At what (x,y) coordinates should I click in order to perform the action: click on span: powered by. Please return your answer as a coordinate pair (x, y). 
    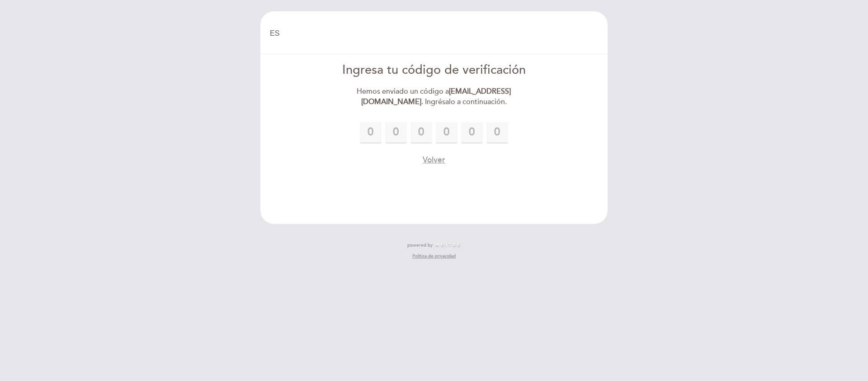
    Looking at the image, I should click on (420, 245).